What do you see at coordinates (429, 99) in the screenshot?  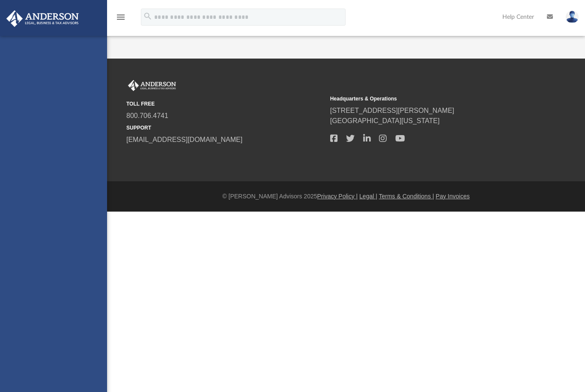 I see `small: Headquarters & Operations` at bounding box center [429, 99].